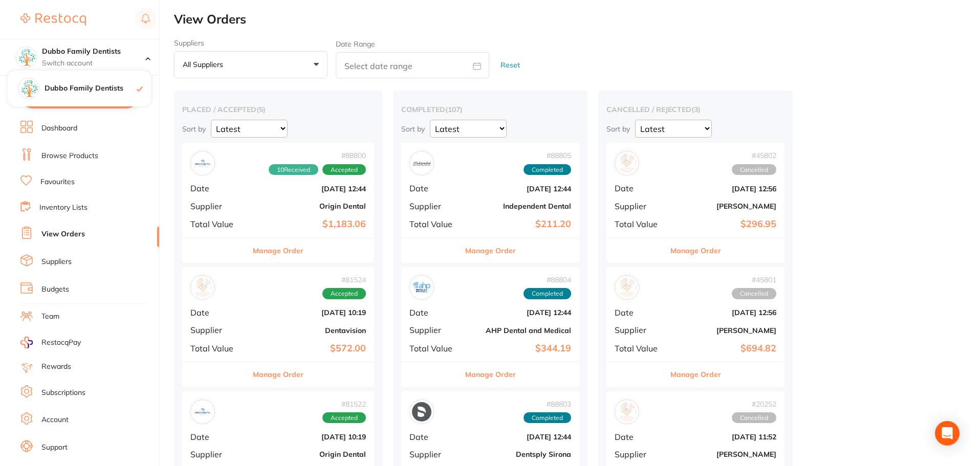 The width and height of the screenshot is (980, 466). What do you see at coordinates (754, 404) in the screenshot?
I see `span: # 20252` at bounding box center [754, 404].